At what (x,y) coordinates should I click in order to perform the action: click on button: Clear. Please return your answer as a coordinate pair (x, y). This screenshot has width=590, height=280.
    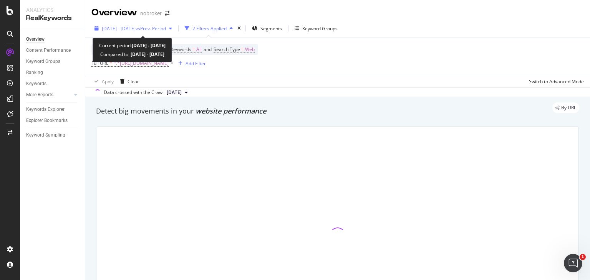
    Looking at the image, I should click on (128, 81).